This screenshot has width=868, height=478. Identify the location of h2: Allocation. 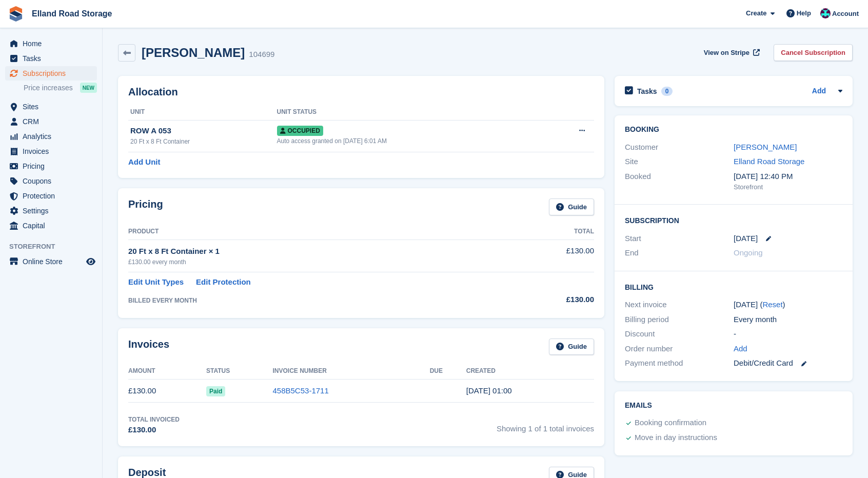
(361, 92).